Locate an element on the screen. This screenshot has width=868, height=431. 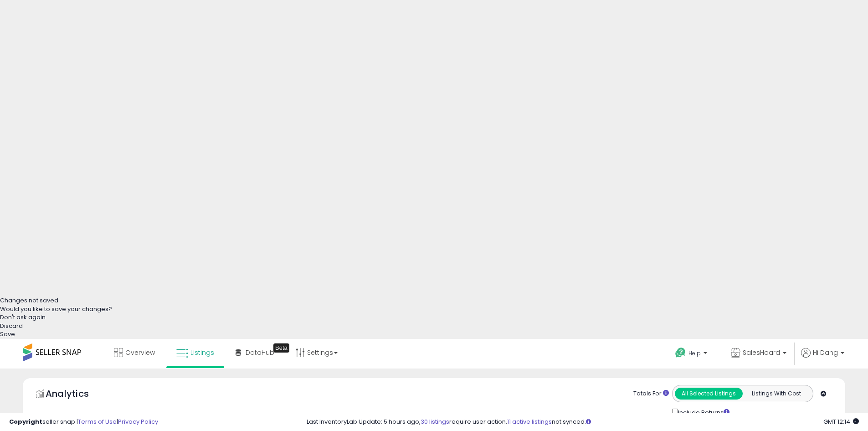
div: Tooltip anchor is located at coordinates (281, 348).